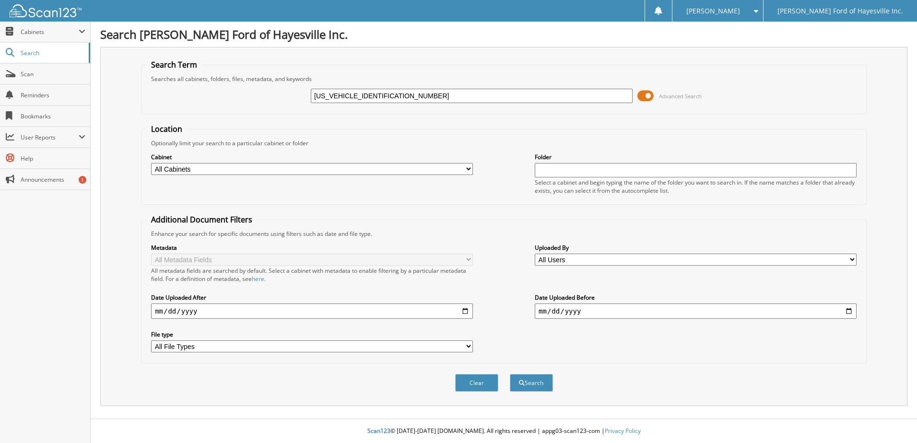 The height and width of the screenshot is (443, 917). I want to click on div: Optionally limit your search to a particular cabinet or folder, so click(503, 143).